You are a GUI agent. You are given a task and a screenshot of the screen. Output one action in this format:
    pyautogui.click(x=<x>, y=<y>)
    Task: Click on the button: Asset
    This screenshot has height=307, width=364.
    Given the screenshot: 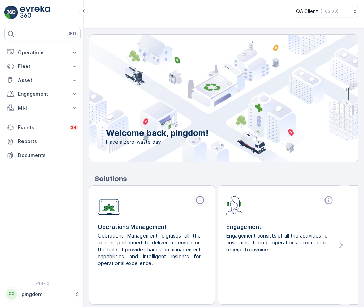 What is the action you would take?
    pyautogui.click(x=42, y=80)
    